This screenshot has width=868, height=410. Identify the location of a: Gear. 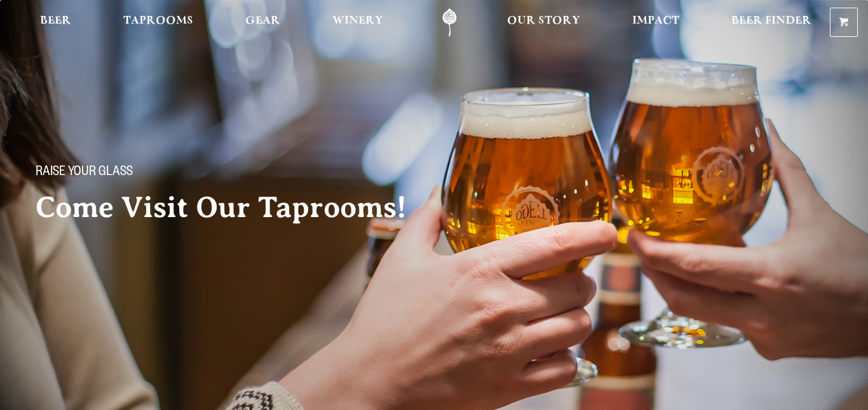
(262, 22).